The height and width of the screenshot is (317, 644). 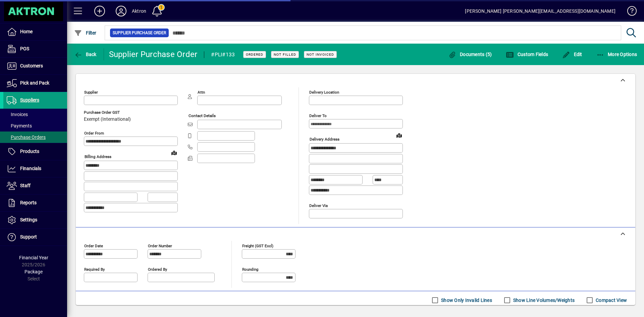 I want to click on mat-label: Supplier, so click(x=91, y=92).